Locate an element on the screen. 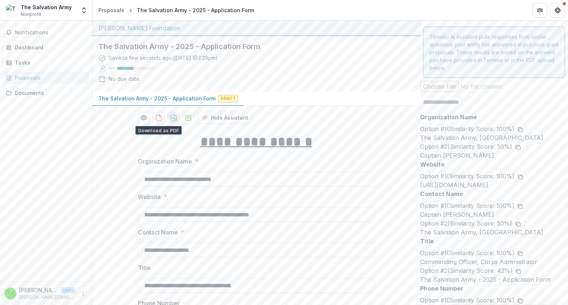  a: Tasks is located at coordinates (46, 62).